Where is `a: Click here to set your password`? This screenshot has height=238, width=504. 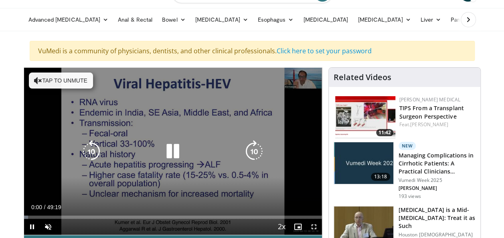 a: Click here to set your password is located at coordinates (324, 51).